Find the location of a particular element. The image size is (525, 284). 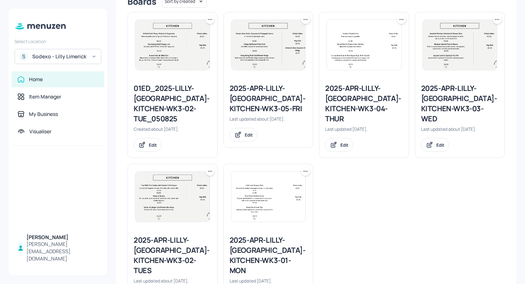

img: 2025-04-22-17453375090680x157ip44ktl.jpeg is located at coordinates (172, 45).